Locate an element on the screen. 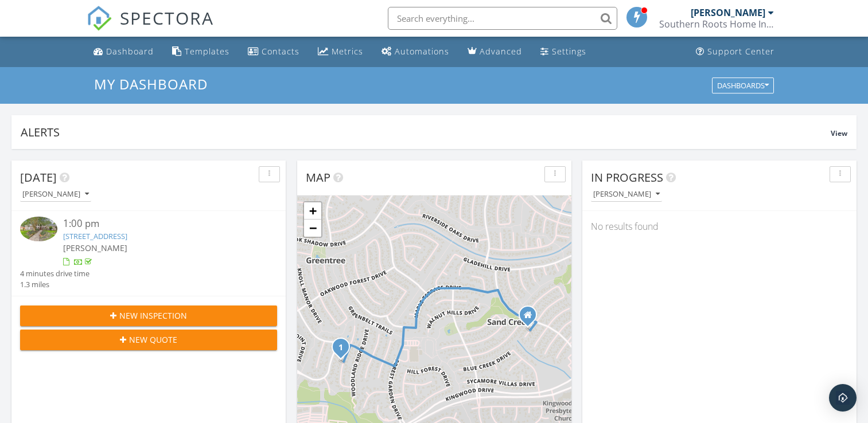 The image size is (868, 423). div: Templates is located at coordinates (207, 51).